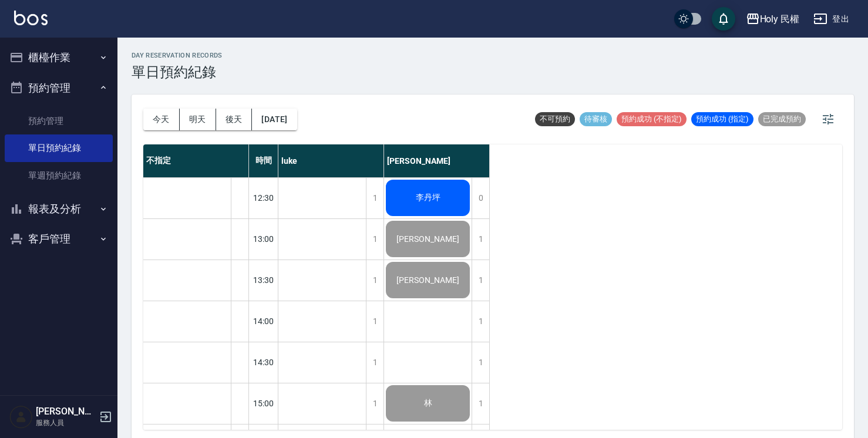  I want to click on div: 0, so click(480, 198).